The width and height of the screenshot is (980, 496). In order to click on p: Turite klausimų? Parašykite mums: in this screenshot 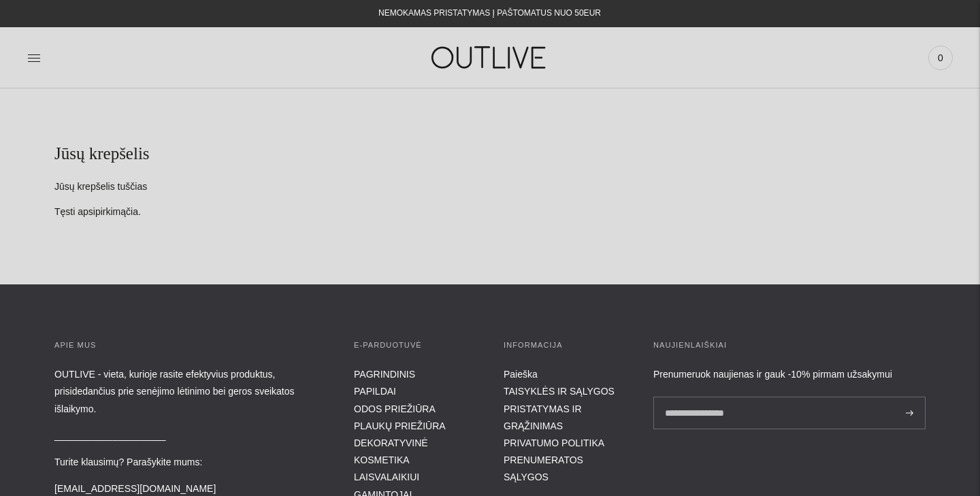, I will do `click(190, 462)`.